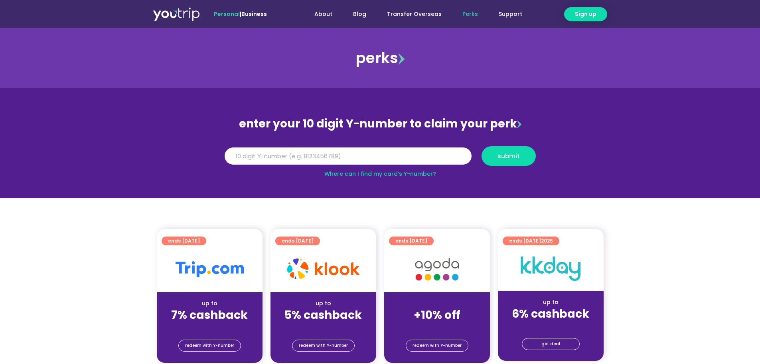  I want to click on span: submit, so click(509, 156).